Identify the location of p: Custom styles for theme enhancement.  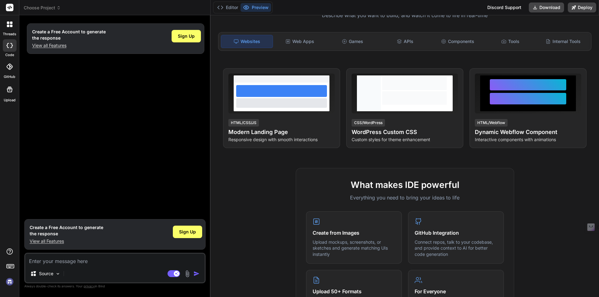
(405, 140).